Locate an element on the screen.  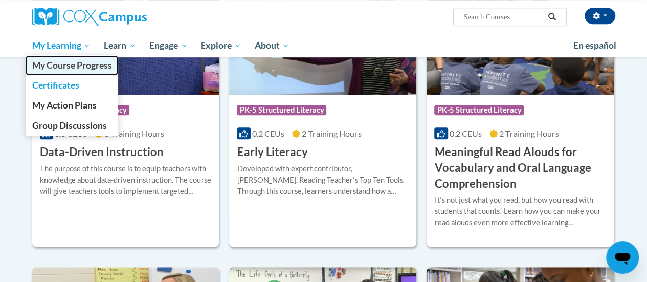
span: Group Discussions is located at coordinates (69, 125).